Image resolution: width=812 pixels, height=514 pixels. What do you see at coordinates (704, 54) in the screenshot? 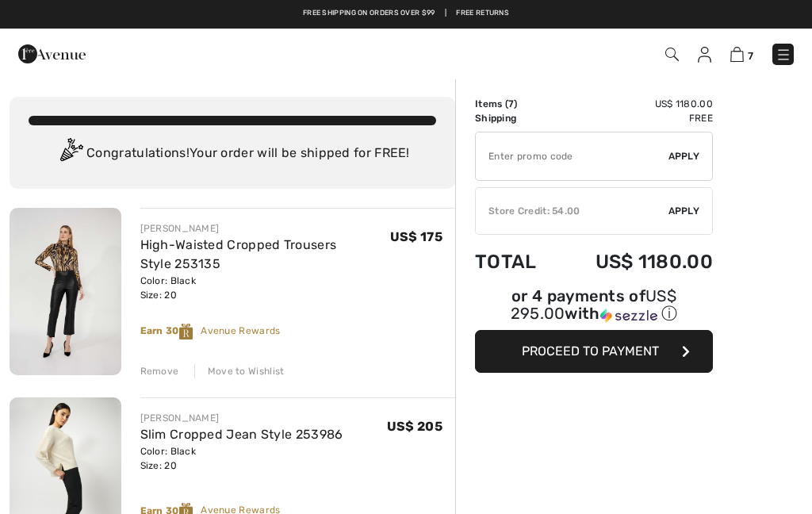
I see `img: My Info` at bounding box center [704, 54].